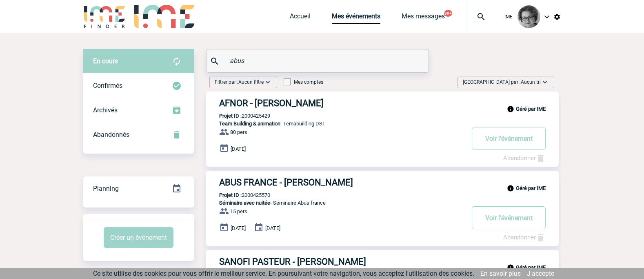  Describe the element at coordinates (284, 273) in the screenshot. I see `span: Ce site utilise des cookies pour vous offrir le meilleur service. En poursuivant votre navigation...` at that location.